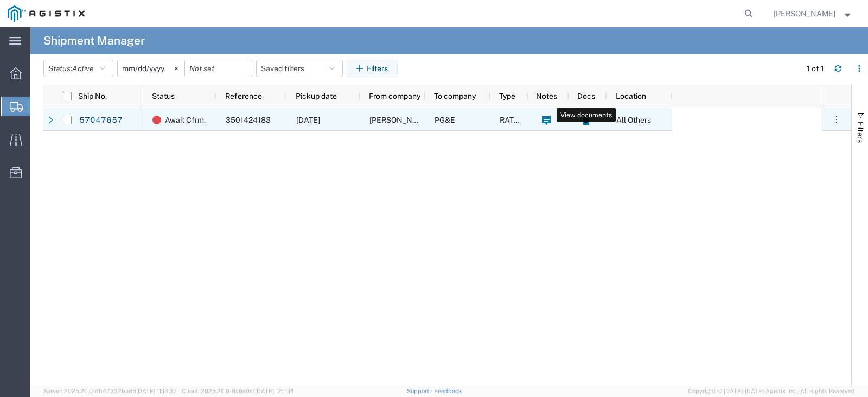 This screenshot has width=868, height=397. Describe the element at coordinates (111, 391) in the screenshot. I see `span: Server: 2025.20.0-db47332bad5` at that location.